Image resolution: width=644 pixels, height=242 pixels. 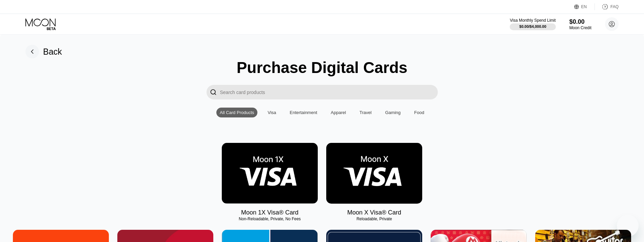 What do you see at coordinates (393, 112) in the screenshot?
I see `div: Gaming` at bounding box center [393, 112].